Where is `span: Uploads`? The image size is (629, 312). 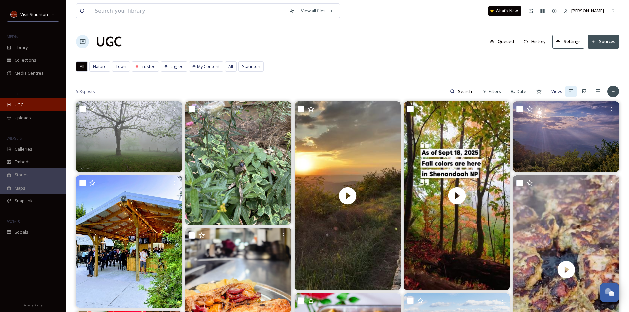 span: Uploads is located at coordinates (23, 118).